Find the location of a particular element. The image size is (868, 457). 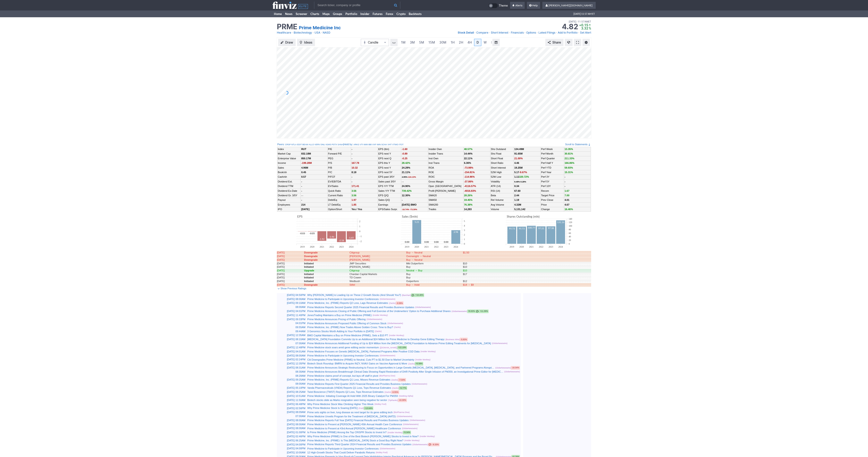

span: -199.28M is located at coordinates (307, 163).